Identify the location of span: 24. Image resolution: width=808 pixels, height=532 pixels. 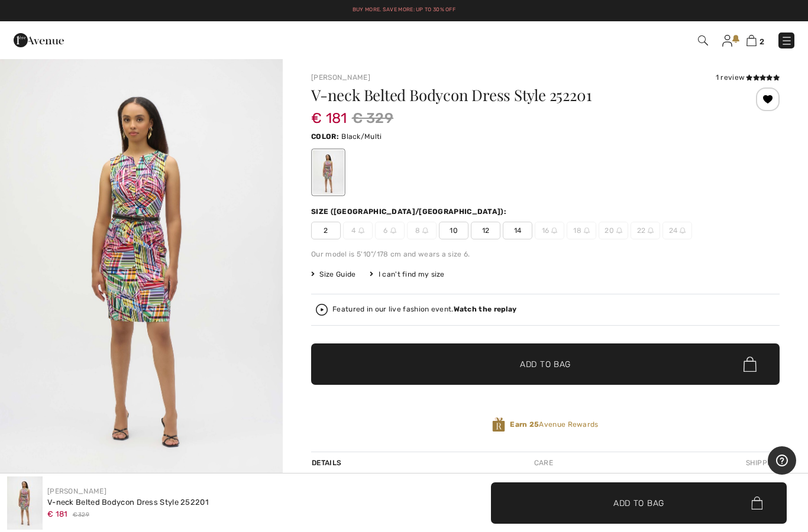
(677, 231).